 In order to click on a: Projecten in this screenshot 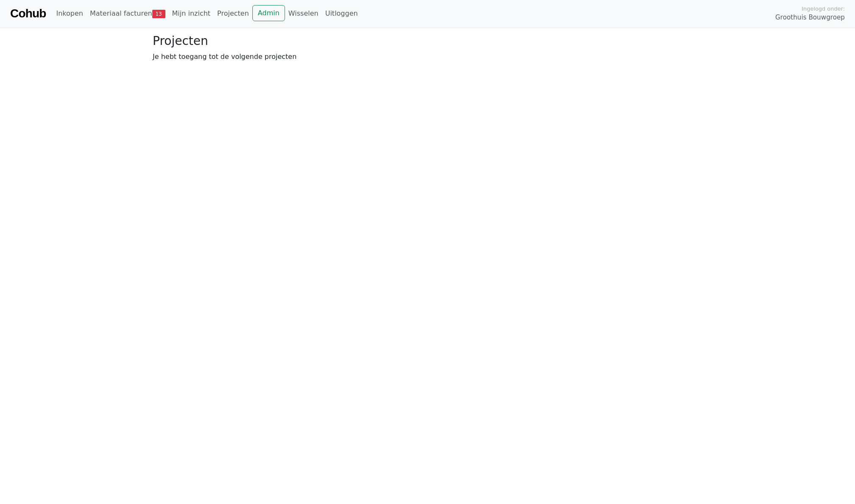, I will do `click(233, 14)`.